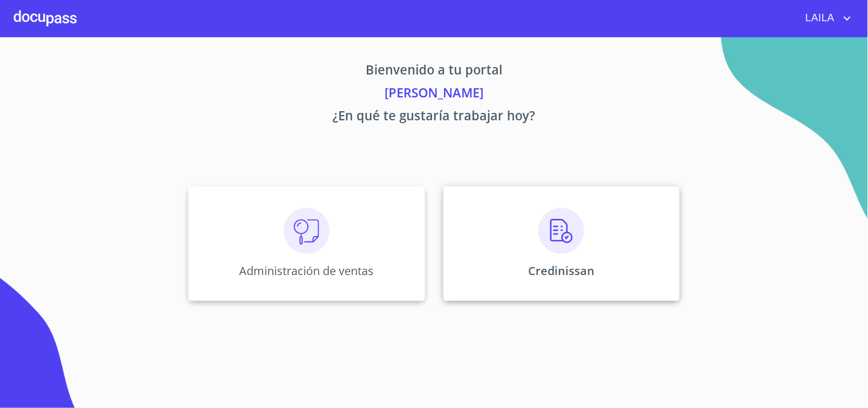 The width and height of the screenshot is (868, 408). Describe the element at coordinates (826, 18) in the screenshot. I see `button: account of current user` at that location.